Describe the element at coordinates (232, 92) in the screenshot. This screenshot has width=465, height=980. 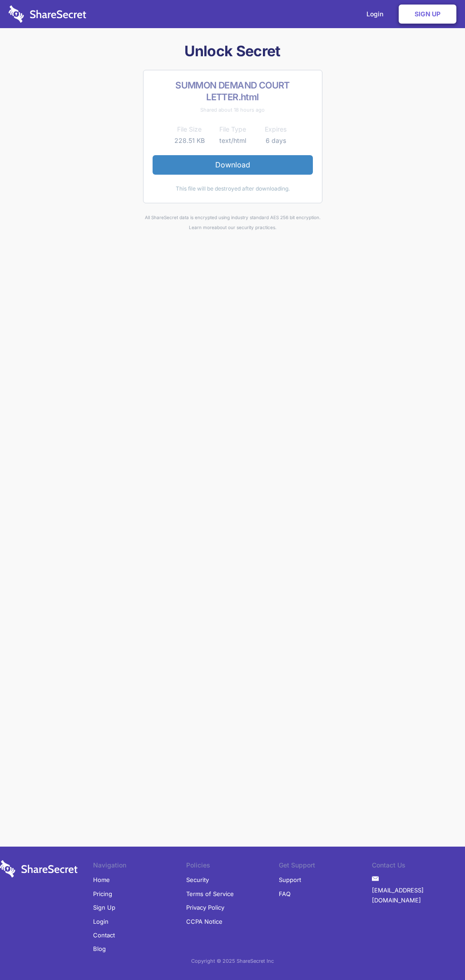
I see `h2: SUMMON DEMAND COURT LETTER.html` at that location.